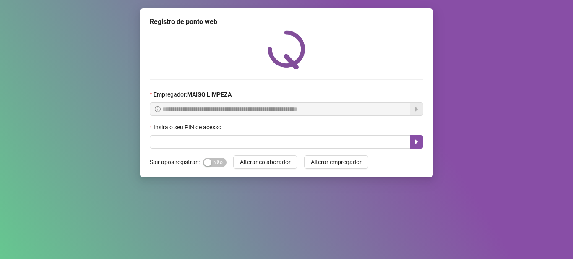 This screenshot has height=259, width=573. Describe the element at coordinates (417, 142) in the screenshot. I see `span: caret-right` at that location.